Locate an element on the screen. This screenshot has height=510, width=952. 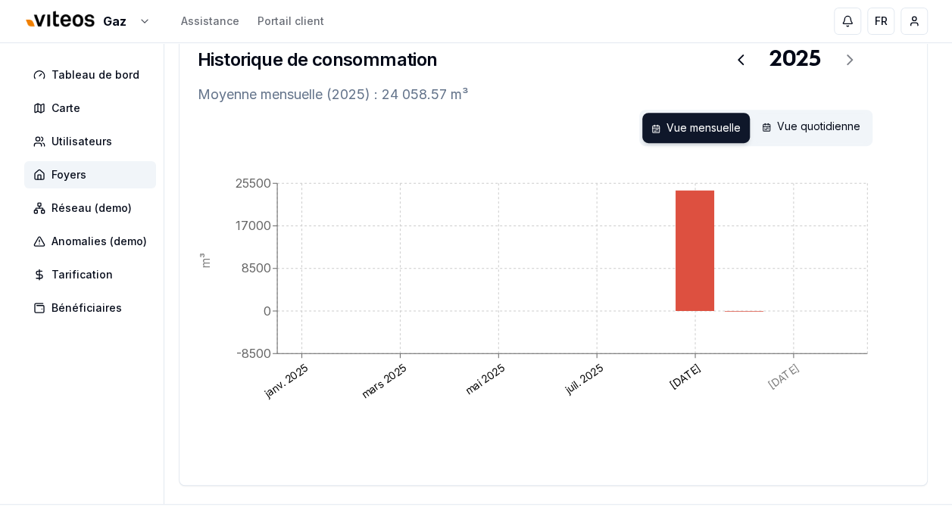
span: Tableau de bord is located at coordinates (95, 75).